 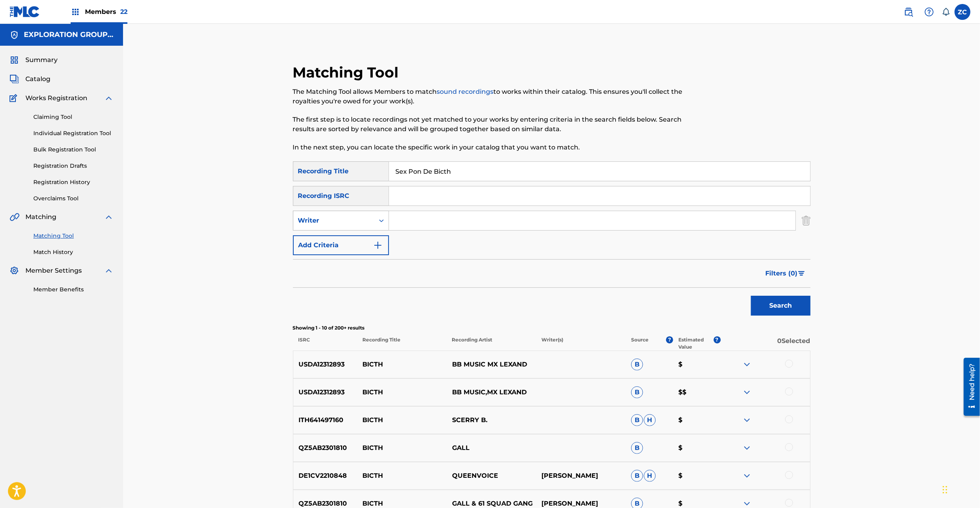 What do you see at coordinates (341, 245) in the screenshot?
I see `button: Add Criteria` at bounding box center [341, 245].